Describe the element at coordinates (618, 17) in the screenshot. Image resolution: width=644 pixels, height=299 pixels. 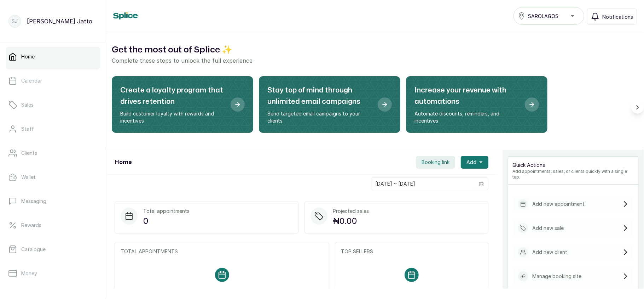
I see `span: Notifications` at that location.